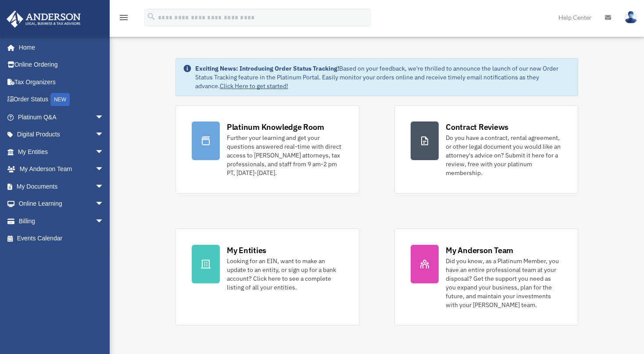  I want to click on a: Home, so click(59, 48).